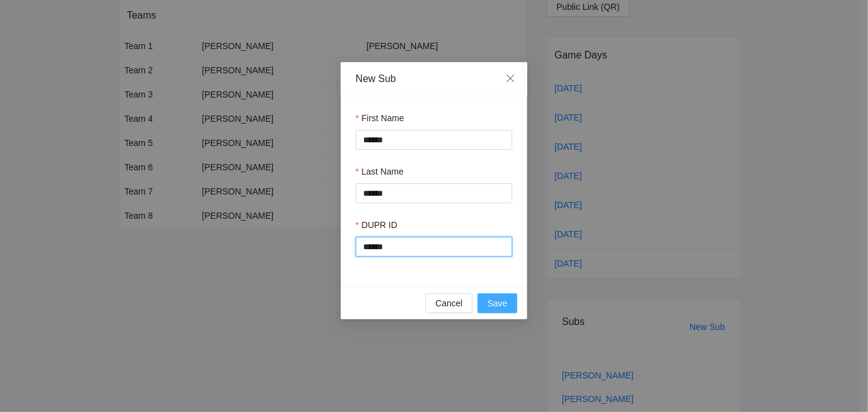  I want to click on span: Cancel, so click(449, 304).